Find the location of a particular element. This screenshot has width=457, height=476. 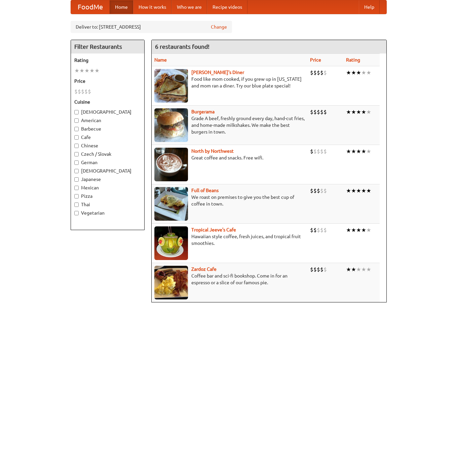

a: Home is located at coordinates (121, 7).